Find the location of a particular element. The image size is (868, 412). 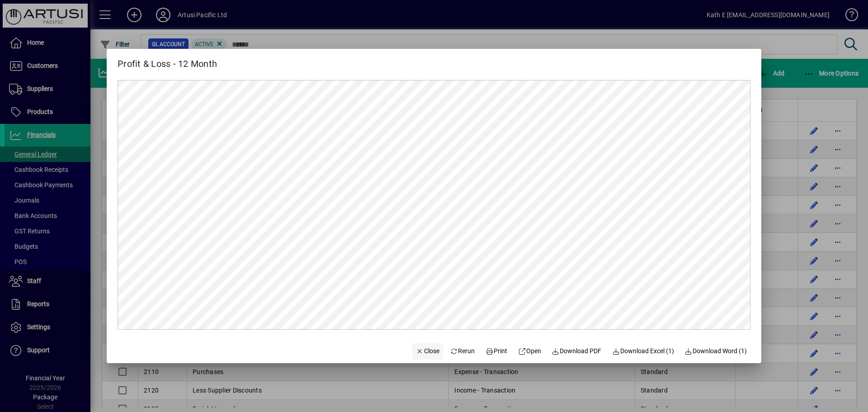

span: Rerun is located at coordinates (462, 351).